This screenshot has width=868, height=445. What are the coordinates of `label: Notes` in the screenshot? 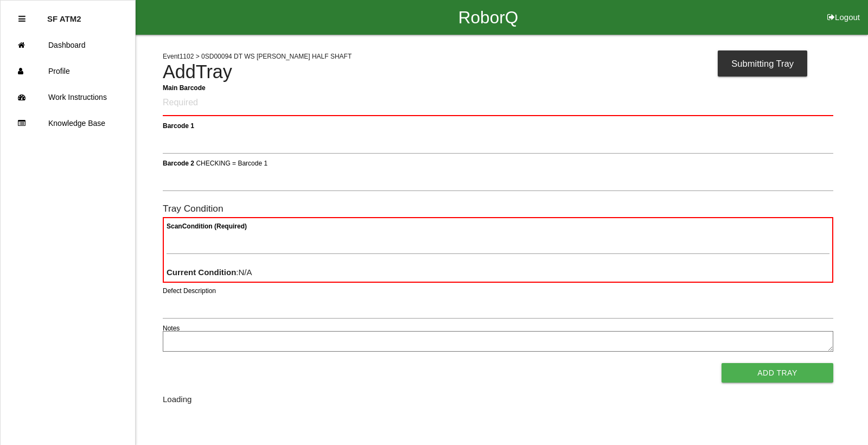 It's located at (171, 328).